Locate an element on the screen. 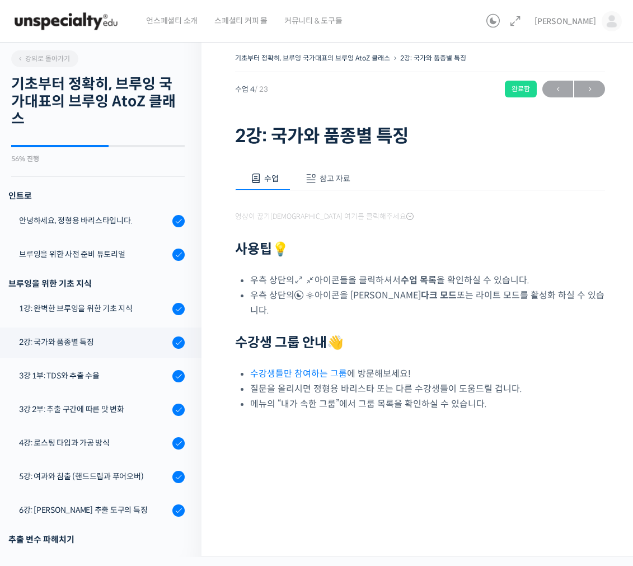 This screenshot has width=633, height=566. li: 우측 상단의 아이콘들을 클릭하셔서 을 확인하실 수 있습니다. is located at coordinates (428, 280).